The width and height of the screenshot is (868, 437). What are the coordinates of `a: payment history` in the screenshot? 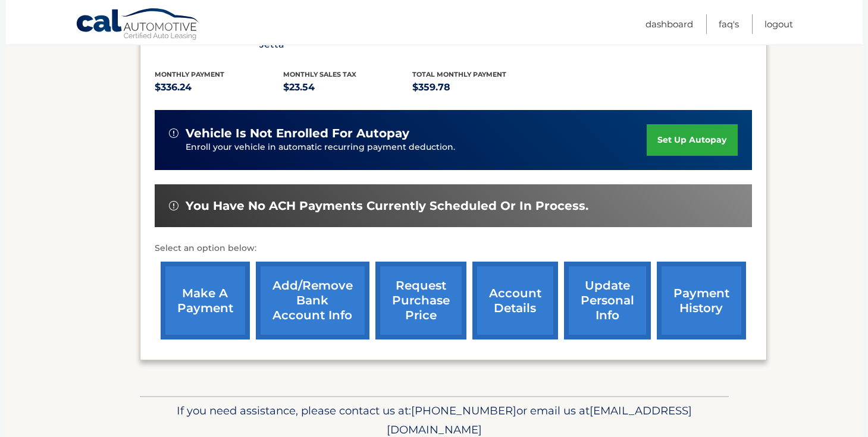 It's located at (701, 300).